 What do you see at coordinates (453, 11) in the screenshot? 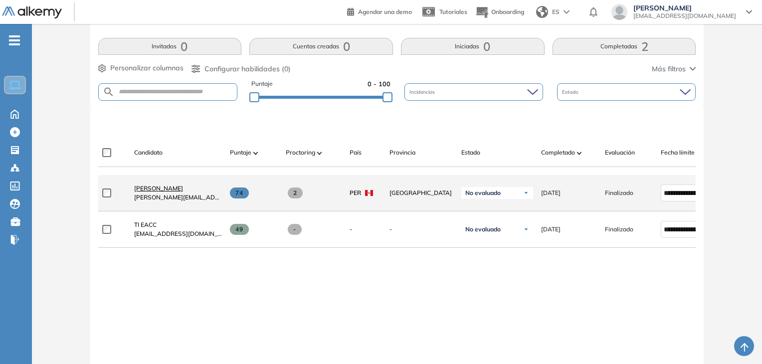
I see `span: Tutoriales` at bounding box center [453, 11].